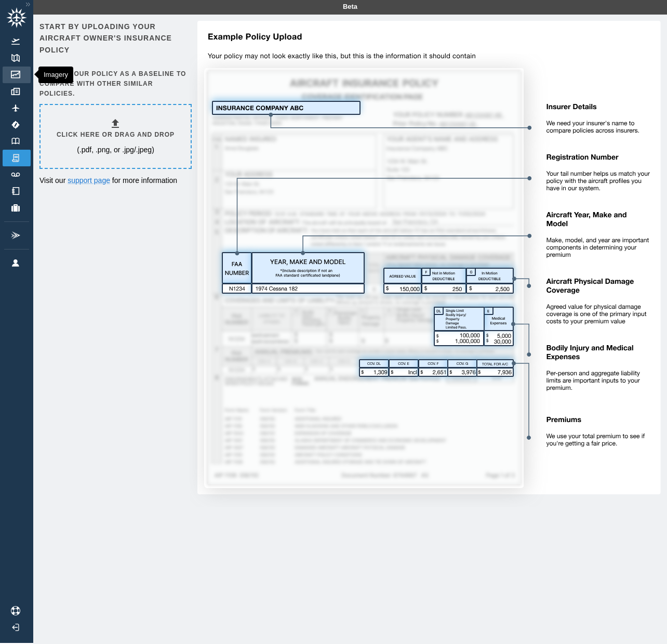 The width and height of the screenshot is (667, 644). I want to click on a: support page, so click(89, 181).